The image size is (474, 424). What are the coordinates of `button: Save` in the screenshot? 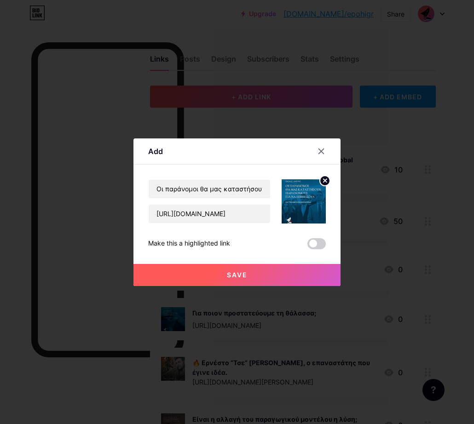 It's located at (237, 275).